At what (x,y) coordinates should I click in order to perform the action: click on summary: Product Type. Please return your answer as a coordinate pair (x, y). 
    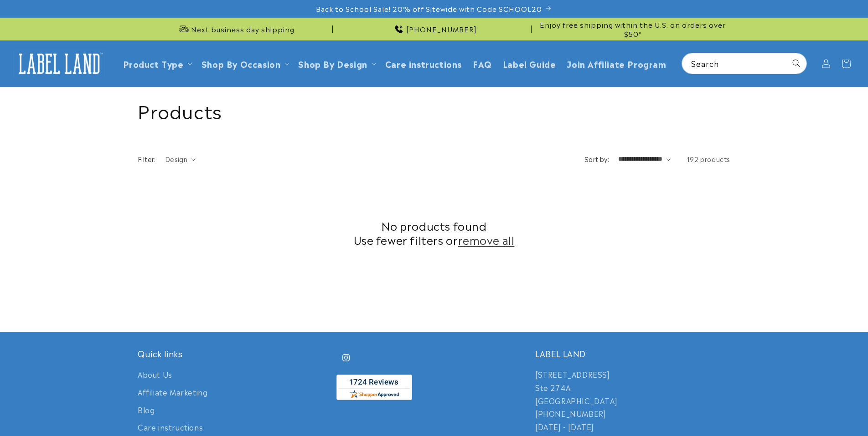
    Looking at the image, I should click on (157, 63).